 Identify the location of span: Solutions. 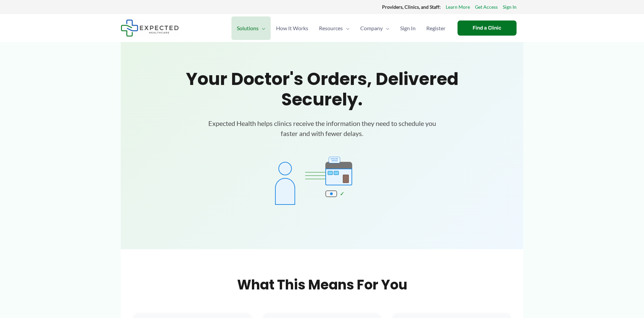
(247, 28).